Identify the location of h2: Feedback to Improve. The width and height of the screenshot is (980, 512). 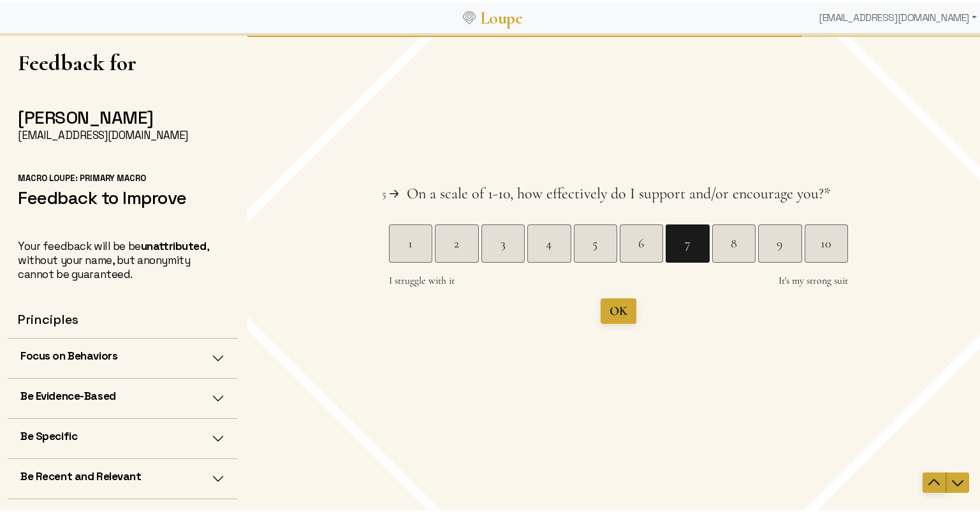
(122, 195).